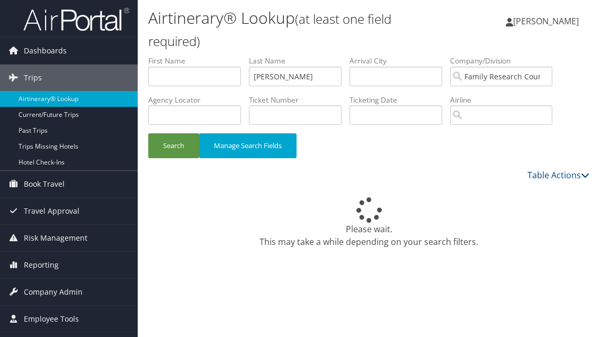 Image resolution: width=600 pixels, height=337 pixels. Describe the element at coordinates (199, 100) in the screenshot. I see `label: Agency Locator` at that location.